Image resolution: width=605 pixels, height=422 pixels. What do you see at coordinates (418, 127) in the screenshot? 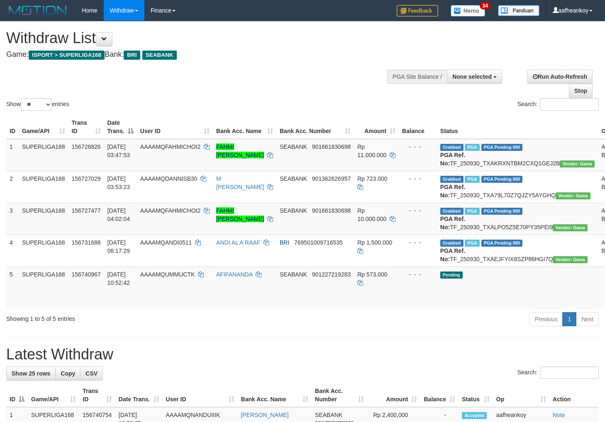
I see `th: Balance` at bounding box center [418, 127].